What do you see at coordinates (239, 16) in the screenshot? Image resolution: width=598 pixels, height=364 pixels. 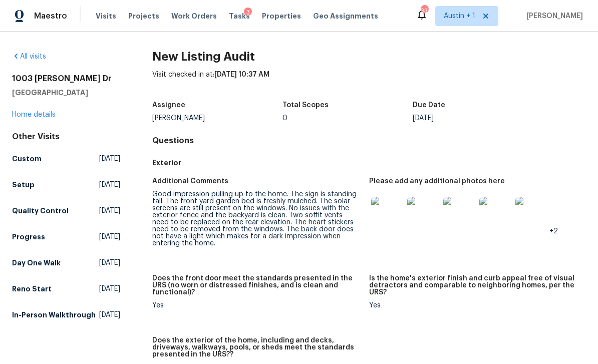 I see `span: Tasks` at bounding box center [239, 16].